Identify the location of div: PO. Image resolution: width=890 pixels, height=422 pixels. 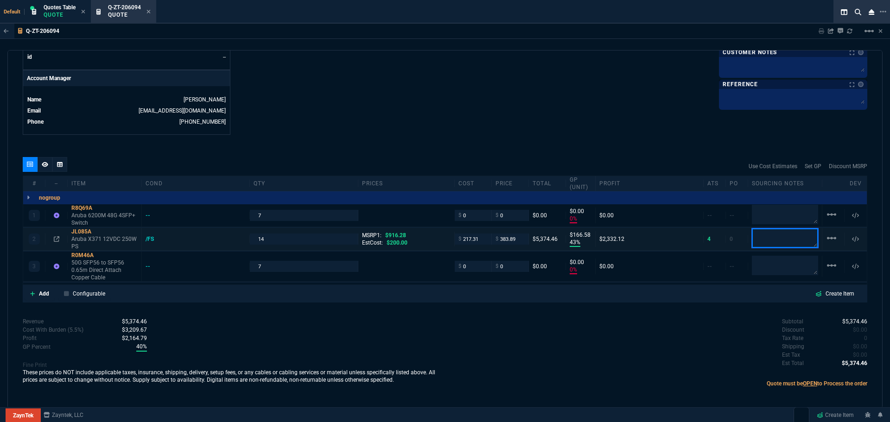
(737, 184).